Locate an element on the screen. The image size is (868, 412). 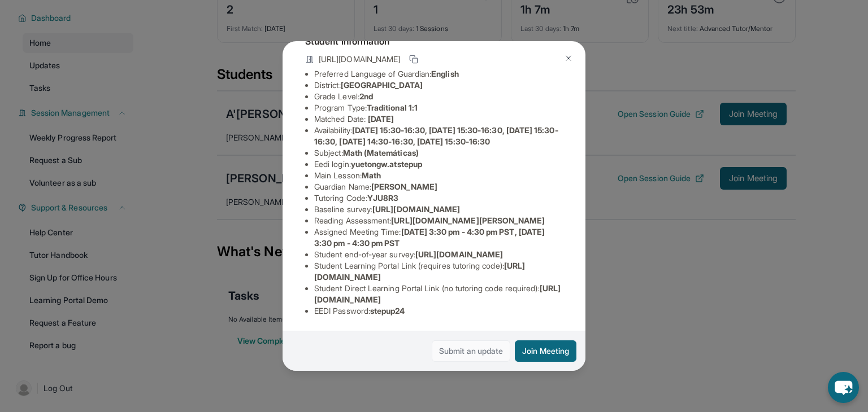
li: EEDI Password : is located at coordinates (439, 311).